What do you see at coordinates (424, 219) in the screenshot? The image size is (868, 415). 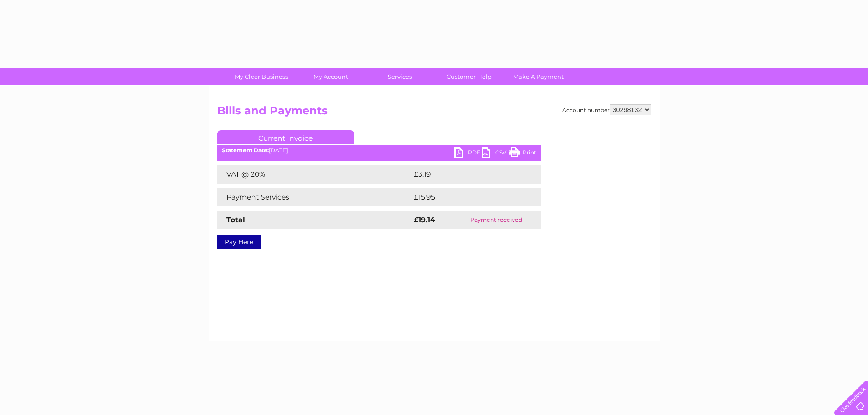 I see `strong: £19.14` at bounding box center [424, 219].